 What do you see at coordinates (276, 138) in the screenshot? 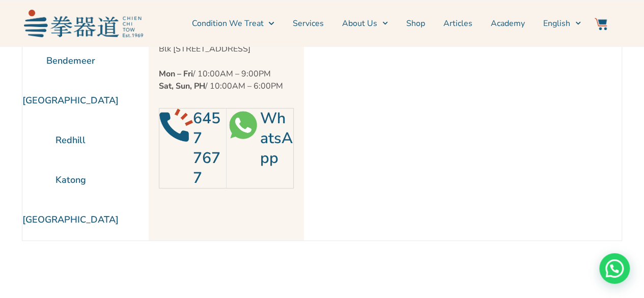
I see `a: WhatsApp` at bounding box center [276, 138].